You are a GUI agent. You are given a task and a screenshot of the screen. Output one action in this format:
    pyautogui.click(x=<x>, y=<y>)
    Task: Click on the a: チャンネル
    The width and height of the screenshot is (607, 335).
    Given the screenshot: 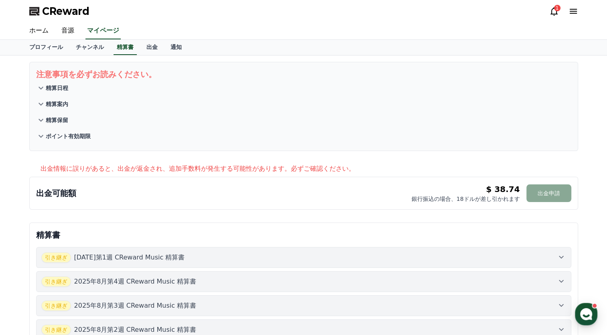 What is the action you would take?
    pyautogui.click(x=90, y=47)
    